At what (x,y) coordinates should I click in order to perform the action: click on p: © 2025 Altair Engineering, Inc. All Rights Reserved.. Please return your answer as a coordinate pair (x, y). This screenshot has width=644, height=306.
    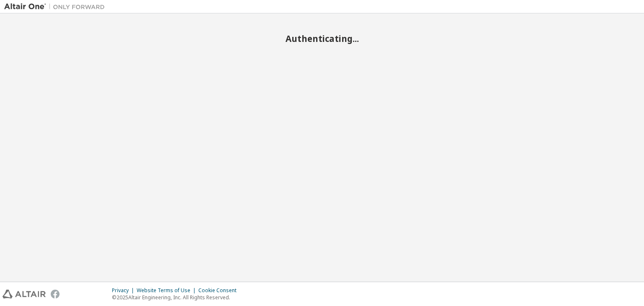
    Looking at the image, I should click on (177, 297).